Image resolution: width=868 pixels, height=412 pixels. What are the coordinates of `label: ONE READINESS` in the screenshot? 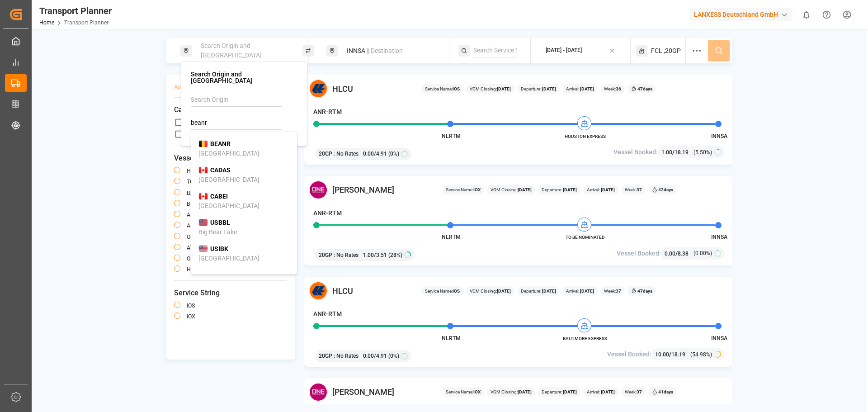 It's located at (207, 258).